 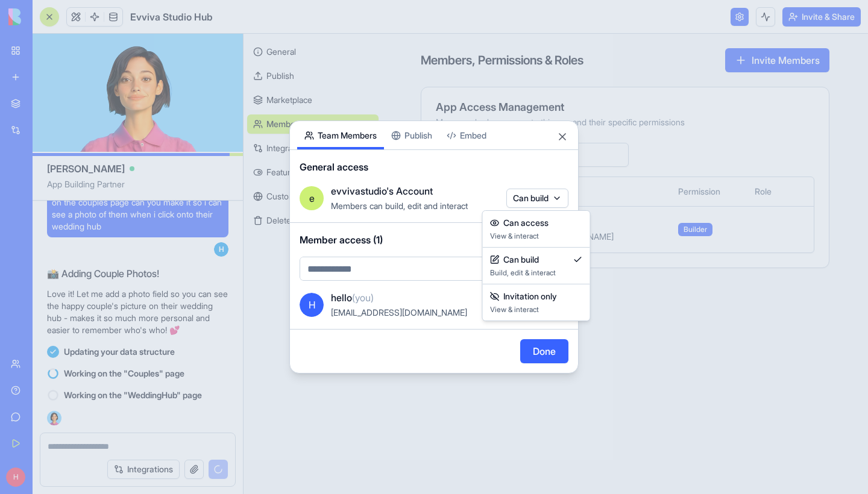 I want to click on span: Can build, so click(x=521, y=260).